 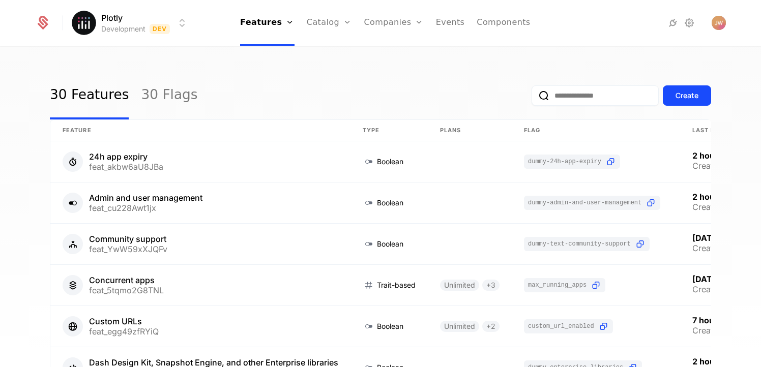 What do you see at coordinates (719, 23) in the screenshot?
I see `button: Open user button` at bounding box center [719, 23].